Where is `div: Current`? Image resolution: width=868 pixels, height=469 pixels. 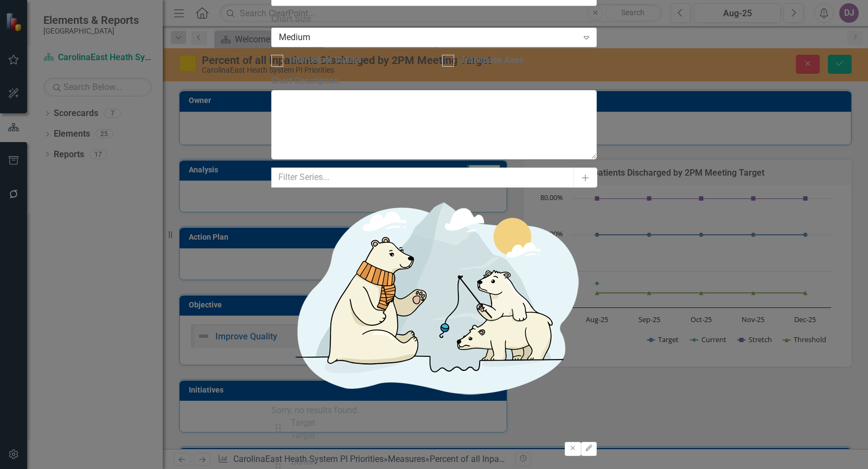 div: Current is located at coordinates (304, 462).